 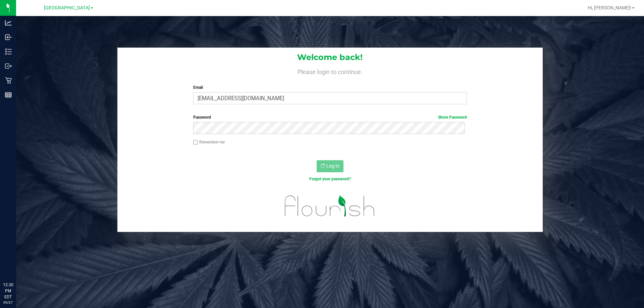 I want to click on p: 09/27, so click(x=8, y=303).